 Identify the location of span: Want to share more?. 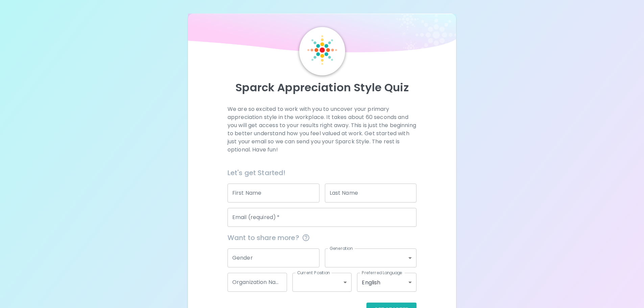
(322, 237).